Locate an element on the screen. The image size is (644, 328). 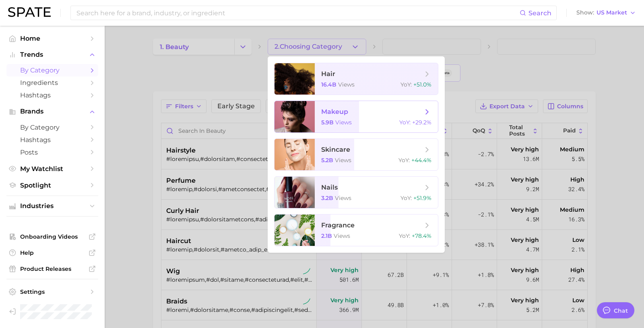
img: SPATE is located at coordinates (30, 12).